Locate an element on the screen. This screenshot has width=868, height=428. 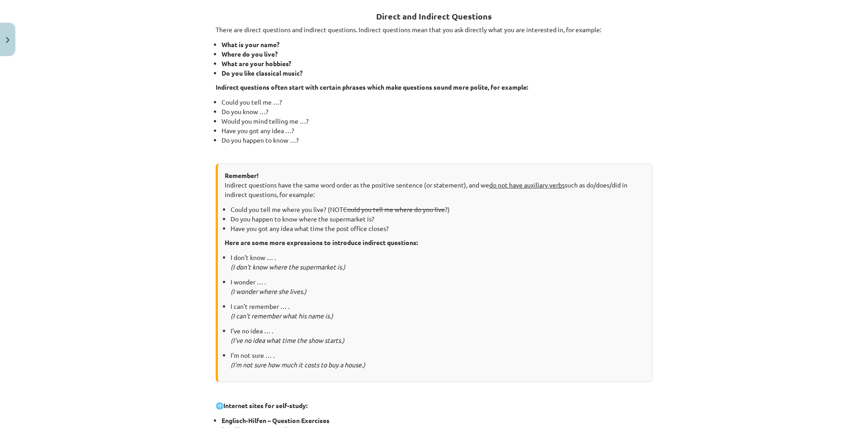
li: Have you got any idea …? is located at coordinates (437, 130).